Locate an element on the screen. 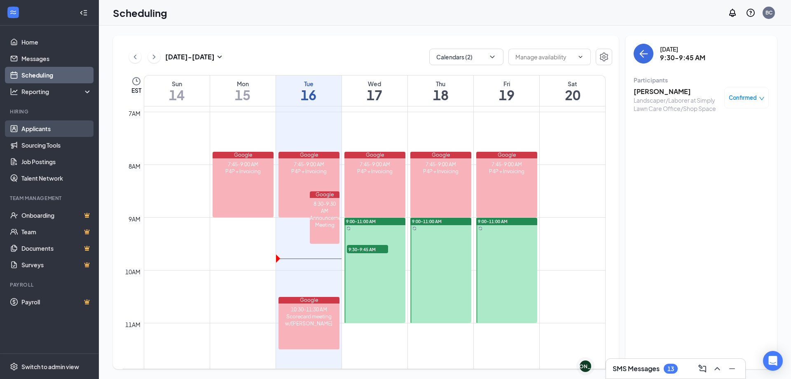 The image size is (791, 379). svg: ChevronUp is located at coordinates (718, 369).